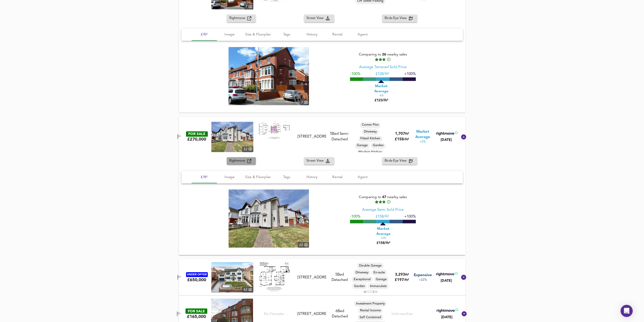  Describe the element at coordinates (423, 279) in the screenshot. I see `span: +22%` at that location.